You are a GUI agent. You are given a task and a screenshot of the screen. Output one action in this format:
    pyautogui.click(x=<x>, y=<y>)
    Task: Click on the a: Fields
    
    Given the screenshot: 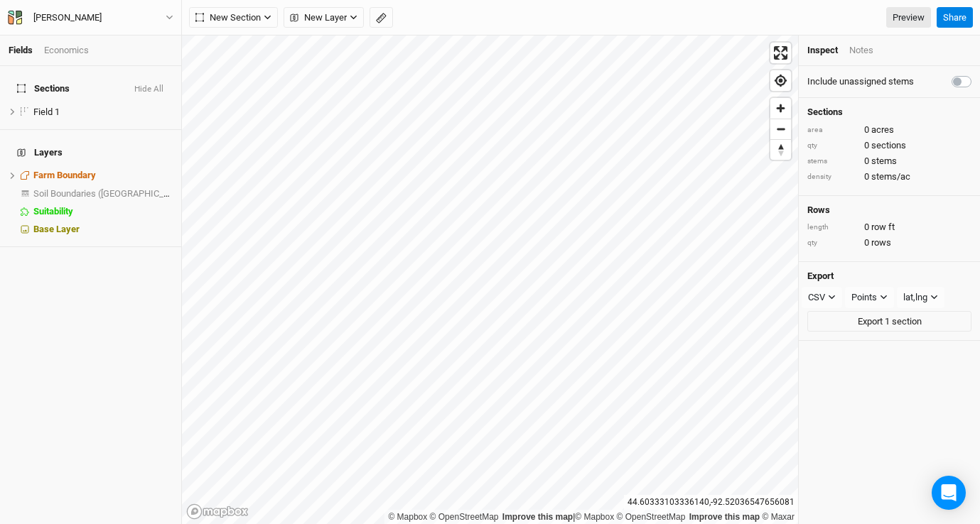 What is the action you would take?
    pyautogui.click(x=21, y=49)
    